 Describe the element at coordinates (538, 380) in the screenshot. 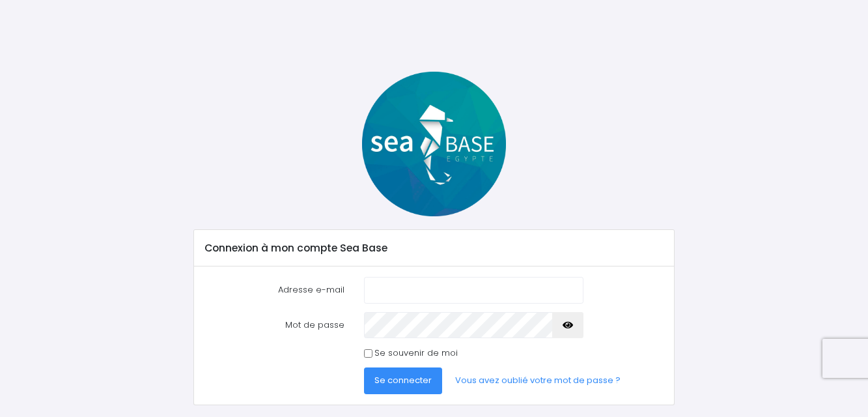

I see `a: Vous avez oublié votre mot de passe ?` at that location.